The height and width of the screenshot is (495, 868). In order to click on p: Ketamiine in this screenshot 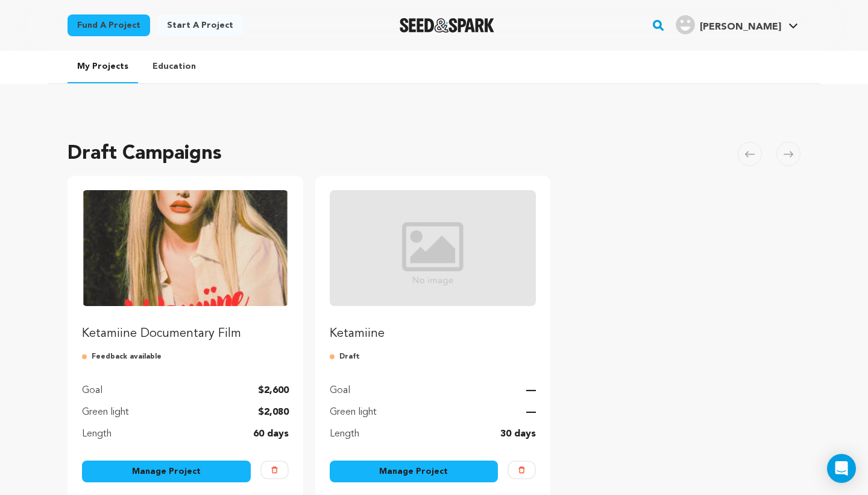, I will do `click(433, 334)`.